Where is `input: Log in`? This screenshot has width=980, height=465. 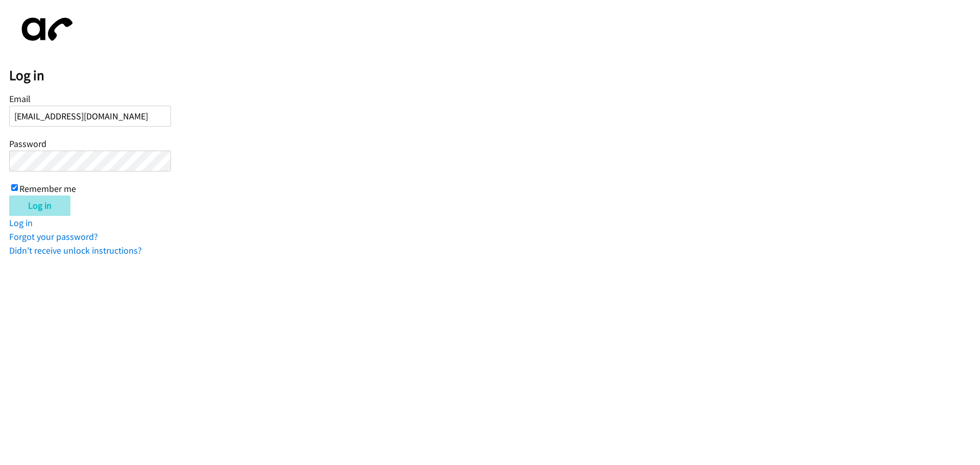 input: Log in is located at coordinates (40, 206).